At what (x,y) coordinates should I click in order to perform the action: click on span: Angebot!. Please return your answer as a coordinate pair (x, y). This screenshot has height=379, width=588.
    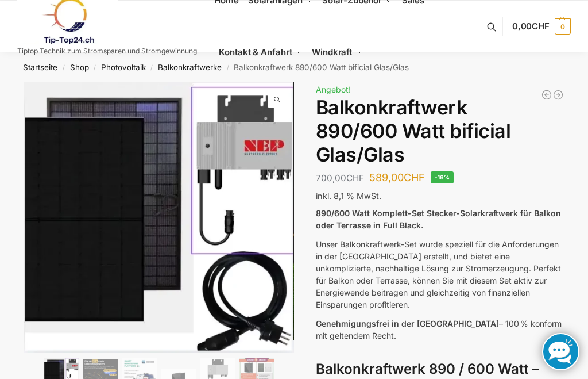
    Looking at the image, I should click on (333, 89).